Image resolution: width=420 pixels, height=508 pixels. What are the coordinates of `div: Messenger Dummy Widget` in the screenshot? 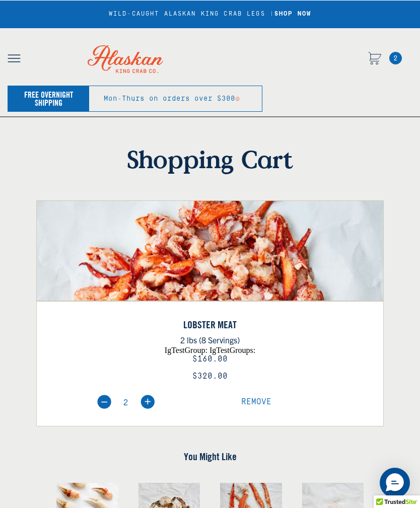 It's located at (395, 483).